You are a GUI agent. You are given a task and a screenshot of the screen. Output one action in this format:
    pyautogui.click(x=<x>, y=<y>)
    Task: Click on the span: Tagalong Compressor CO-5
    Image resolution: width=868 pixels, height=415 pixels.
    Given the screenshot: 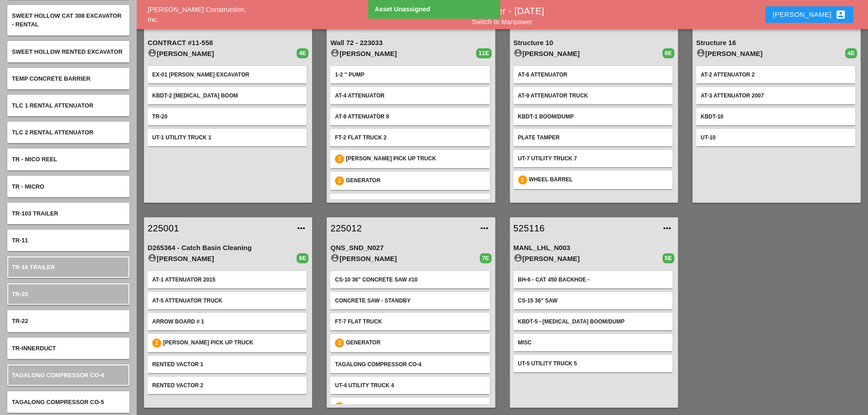 What is the action you would take?
    pyautogui.click(x=58, y=402)
    